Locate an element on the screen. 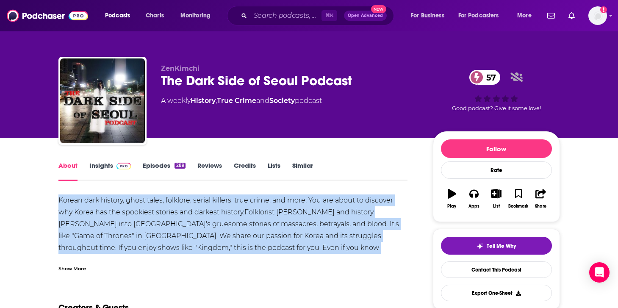  a: InsightsPodchaser Pro is located at coordinates (110, 171).